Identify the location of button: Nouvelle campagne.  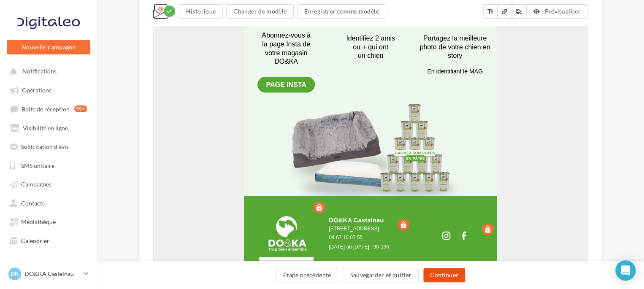
(49, 47).